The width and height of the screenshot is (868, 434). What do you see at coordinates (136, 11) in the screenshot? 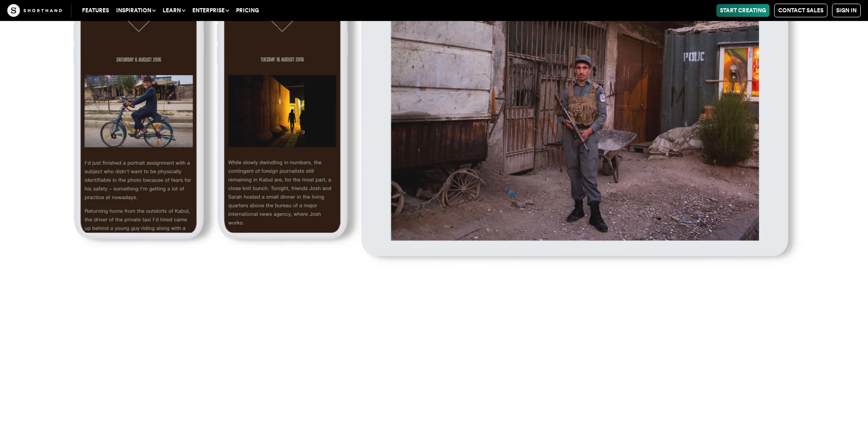
I see `button: Inspiration` at bounding box center [136, 11].